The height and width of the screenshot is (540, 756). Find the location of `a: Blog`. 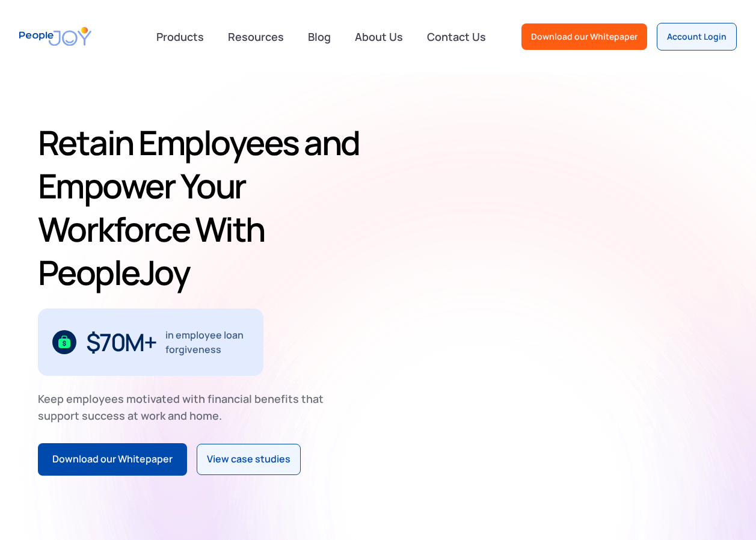

a: Blog is located at coordinates (319, 37).